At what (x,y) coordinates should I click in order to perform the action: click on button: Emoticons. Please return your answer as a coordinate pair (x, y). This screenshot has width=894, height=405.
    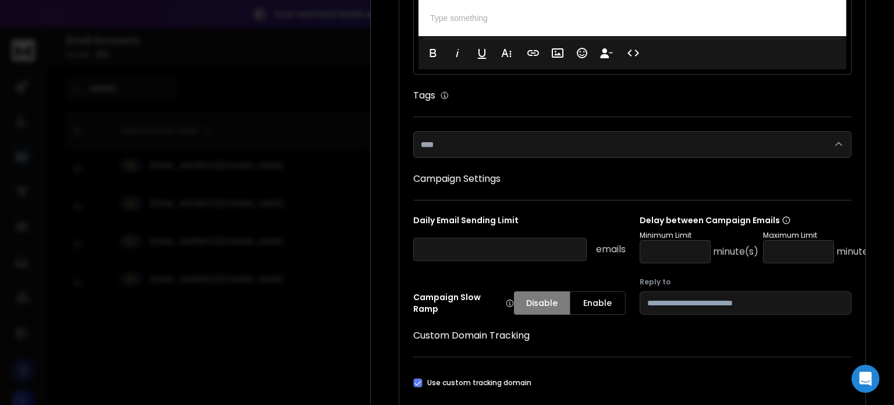
    Looking at the image, I should click on (582, 53).